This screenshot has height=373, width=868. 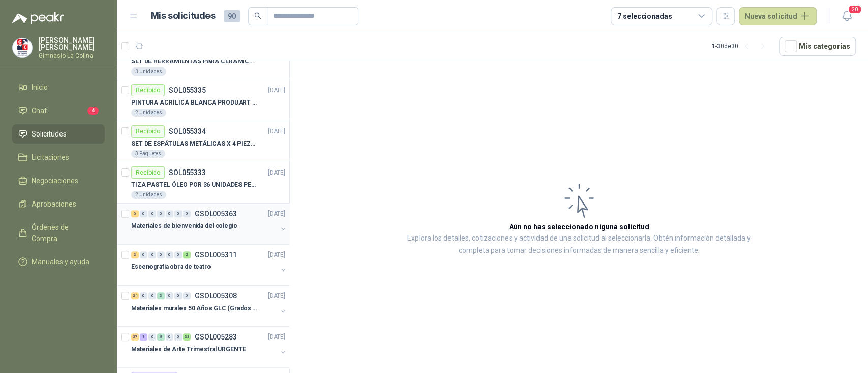 What do you see at coordinates (195, 144) in the screenshot?
I see `p: SET DE ESPÁTULAS METÁLICAS X 4 PIEZAS` at bounding box center [195, 144].